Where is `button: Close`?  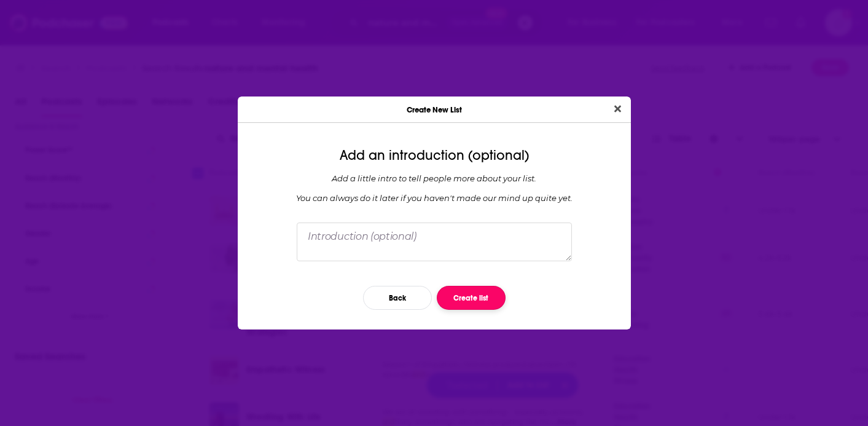
button: Close is located at coordinates (618, 108).